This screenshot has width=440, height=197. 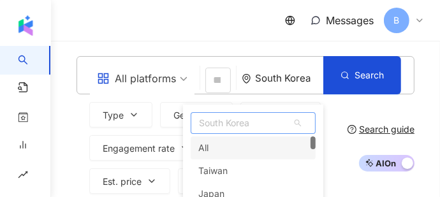 I want to click on span: South Korea, so click(x=253, y=123).